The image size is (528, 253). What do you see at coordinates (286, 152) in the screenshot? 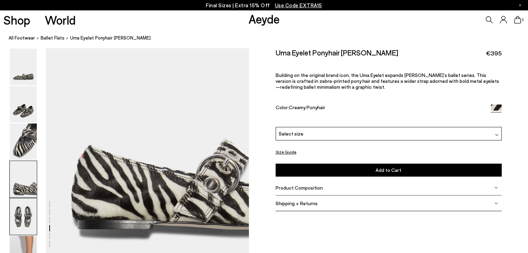
I see `button: Size Guide` at bounding box center [286, 152].